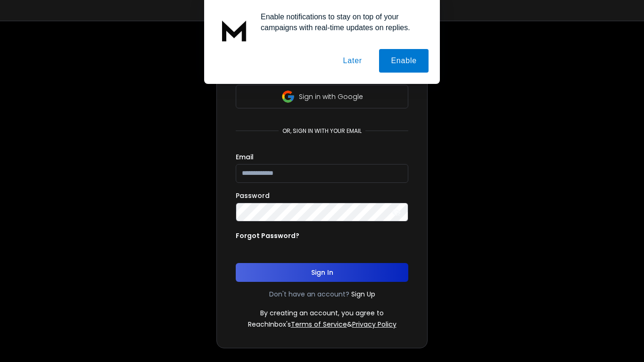  What do you see at coordinates (375, 324) in the screenshot?
I see `span: Privacy Policy` at bounding box center [375, 324].